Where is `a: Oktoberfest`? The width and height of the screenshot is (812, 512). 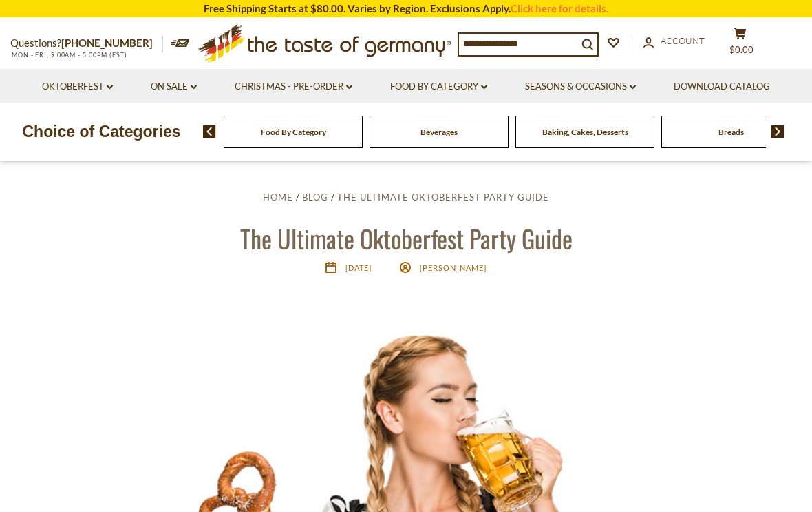
a: Oktoberfest is located at coordinates (77, 87).